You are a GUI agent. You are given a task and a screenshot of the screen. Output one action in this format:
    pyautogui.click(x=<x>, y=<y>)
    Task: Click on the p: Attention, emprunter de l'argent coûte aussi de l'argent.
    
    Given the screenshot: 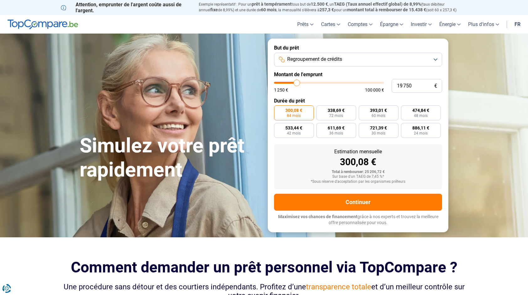 What is the action you would take?
    pyautogui.click(x=126, y=8)
    